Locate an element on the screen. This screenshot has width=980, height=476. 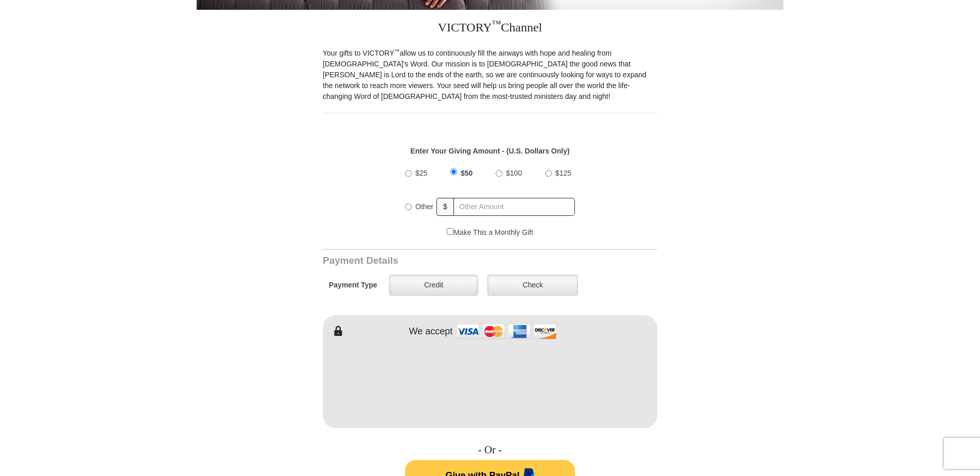
p: Your gifts to VICTORY allow us to continuously fill the airways with hope and healing from [DEMOG... is located at coordinates (490, 74).